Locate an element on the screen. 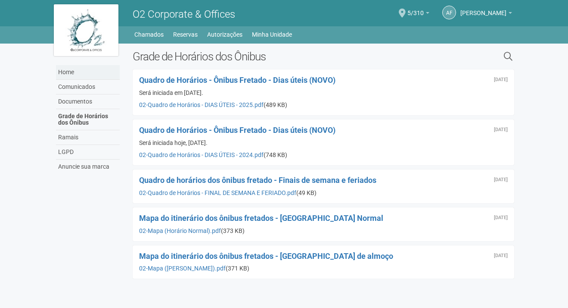 The height and width of the screenshot is (308, 568). div: (748 KB) is located at coordinates (324, 155).